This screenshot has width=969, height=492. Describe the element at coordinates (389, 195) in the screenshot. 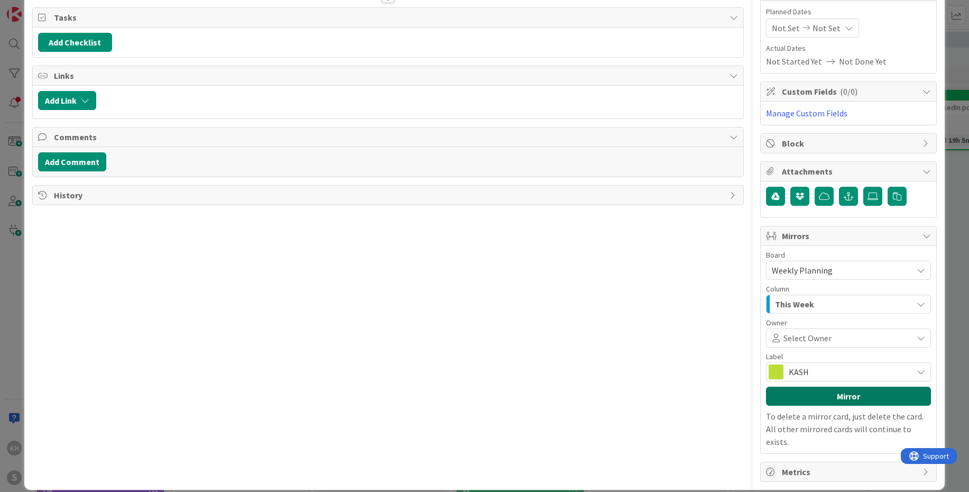

I see `span: History` at that location.